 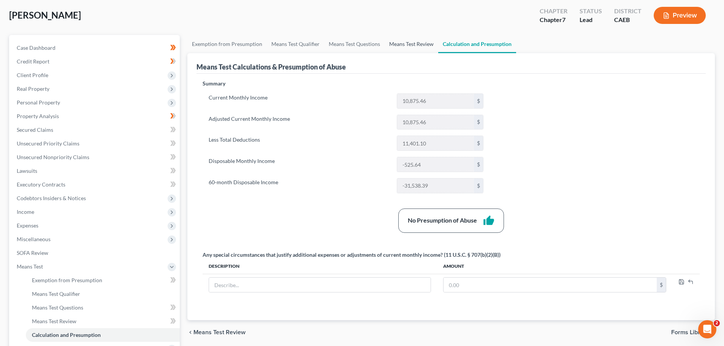 What do you see at coordinates (299, 101) in the screenshot?
I see `label: Current Monthly Income` at bounding box center [299, 101].